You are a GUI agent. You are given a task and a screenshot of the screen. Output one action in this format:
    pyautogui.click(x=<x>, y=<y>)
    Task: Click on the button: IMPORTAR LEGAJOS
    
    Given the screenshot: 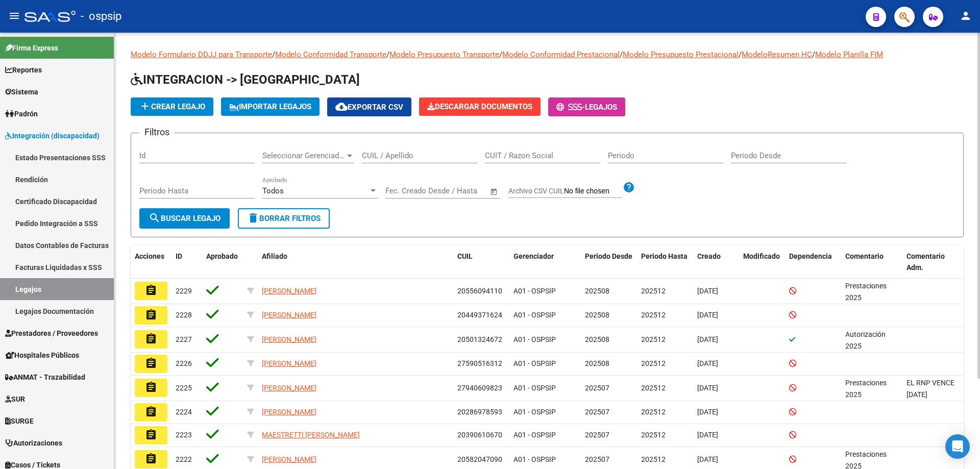 What is the action you would take?
    pyautogui.click(x=270, y=107)
    